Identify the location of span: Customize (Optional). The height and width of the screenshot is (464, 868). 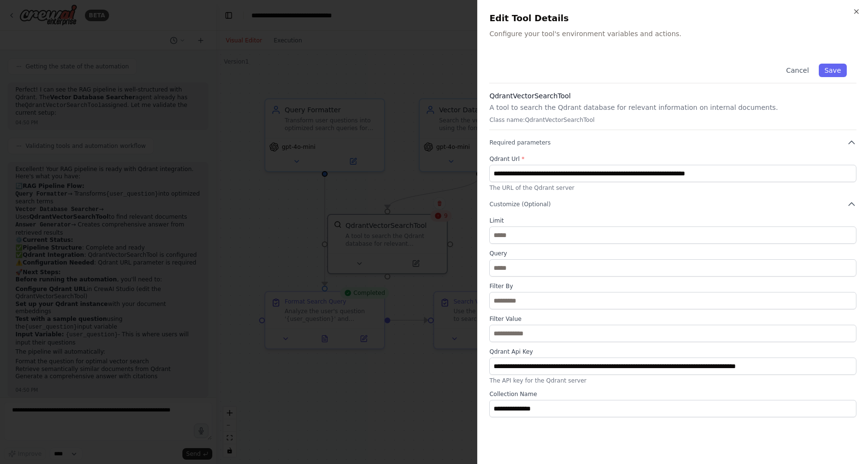
(520, 204).